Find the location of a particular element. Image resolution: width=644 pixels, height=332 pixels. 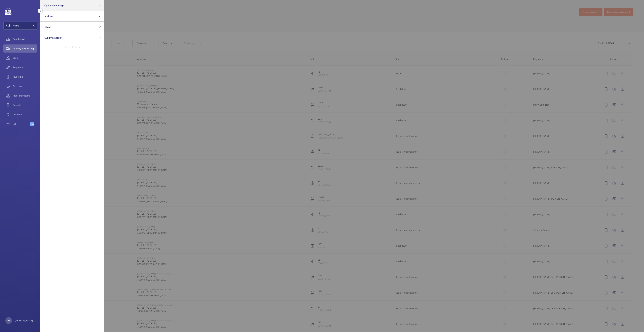

span: Beta is located at coordinates (32, 124).